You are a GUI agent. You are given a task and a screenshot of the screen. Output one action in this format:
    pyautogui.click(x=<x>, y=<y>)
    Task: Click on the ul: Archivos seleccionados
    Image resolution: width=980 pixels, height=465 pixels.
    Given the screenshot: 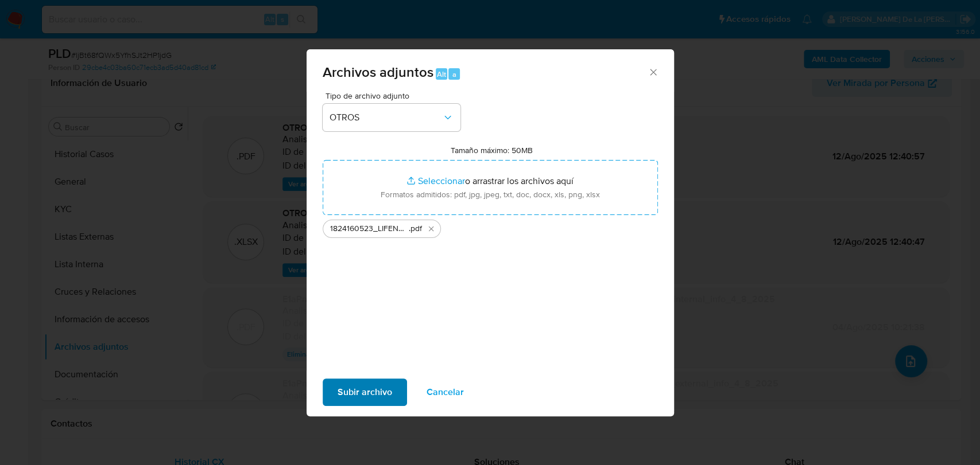 What is the action you would take?
    pyautogui.click(x=490, y=226)
    